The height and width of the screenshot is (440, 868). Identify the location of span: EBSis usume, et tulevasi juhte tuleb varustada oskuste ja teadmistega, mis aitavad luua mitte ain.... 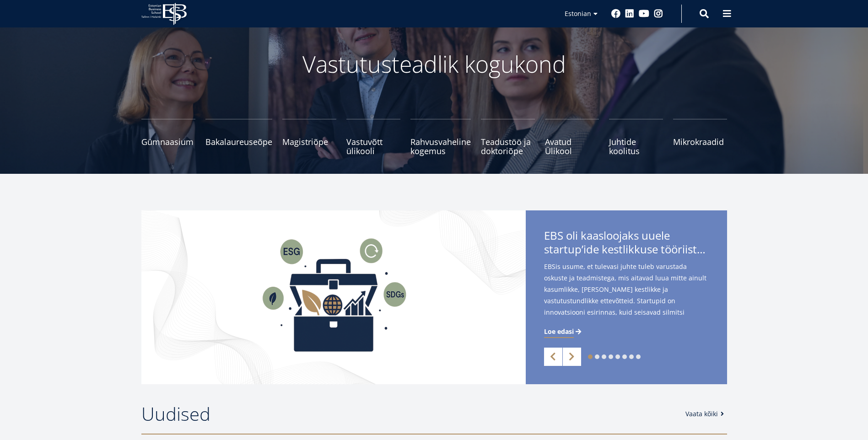
(627, 296).